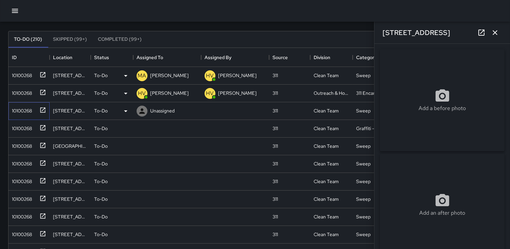  What do you see at coordinates (70, 164) in the screenshot?
I see `div: 148 6th Street` at bounding box center [70, 164].